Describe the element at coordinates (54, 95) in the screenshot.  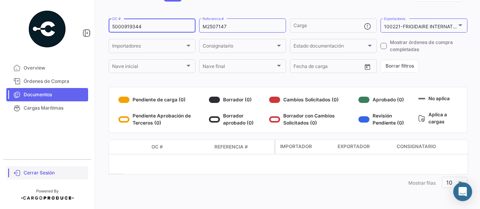
I see `span: Documentos` at that location.